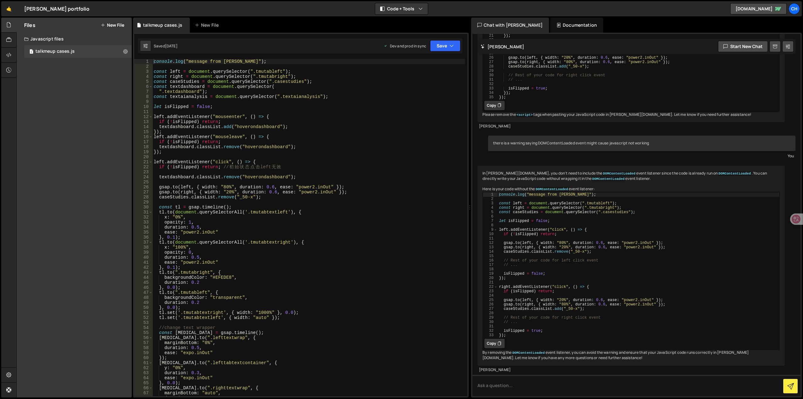 This screenshot has width=803, height=399. What do you see at coordinates (78, 51) in the screenshot?
I see `div: 16451/44561.js` at bounding box center [78, 51].